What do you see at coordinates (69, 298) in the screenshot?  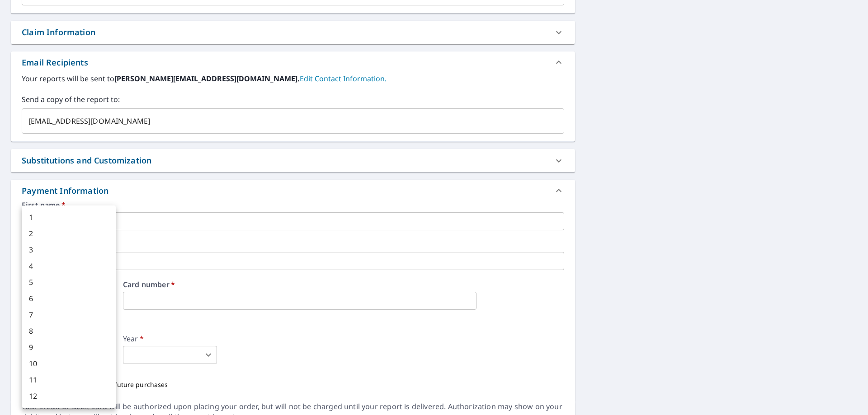 I see `li: 6` at bounding box center [69, 298].